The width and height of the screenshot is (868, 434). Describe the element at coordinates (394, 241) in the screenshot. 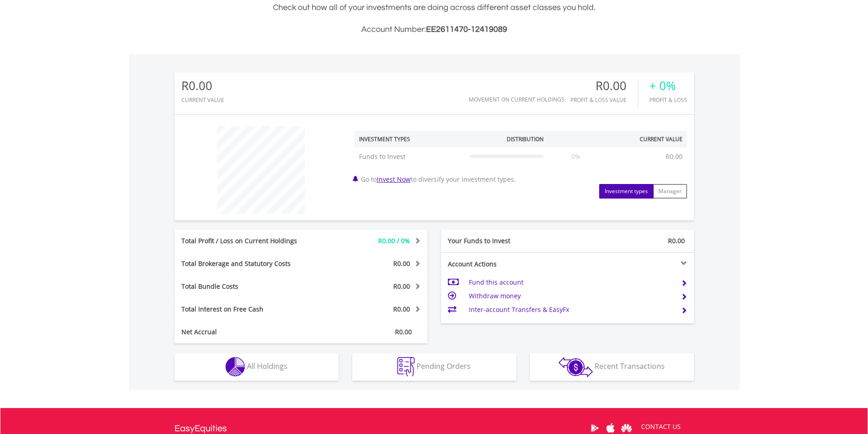

I see `span: R0.00 / 0%` at that location.